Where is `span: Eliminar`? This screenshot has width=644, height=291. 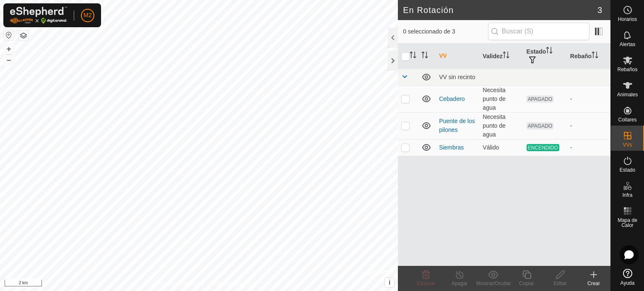
span: Eliminar is located at coordinates (425, 284).